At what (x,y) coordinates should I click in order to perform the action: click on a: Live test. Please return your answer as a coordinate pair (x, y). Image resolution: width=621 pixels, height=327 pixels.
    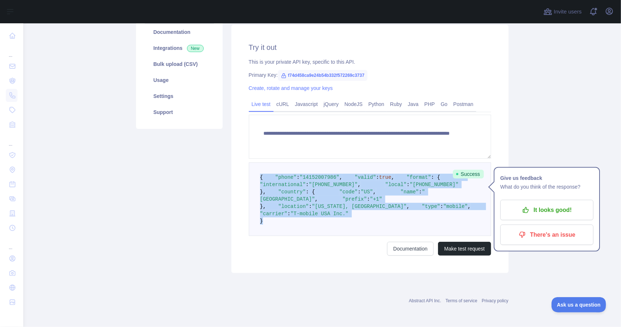
    Looking at the image, I should click on (261, 104).